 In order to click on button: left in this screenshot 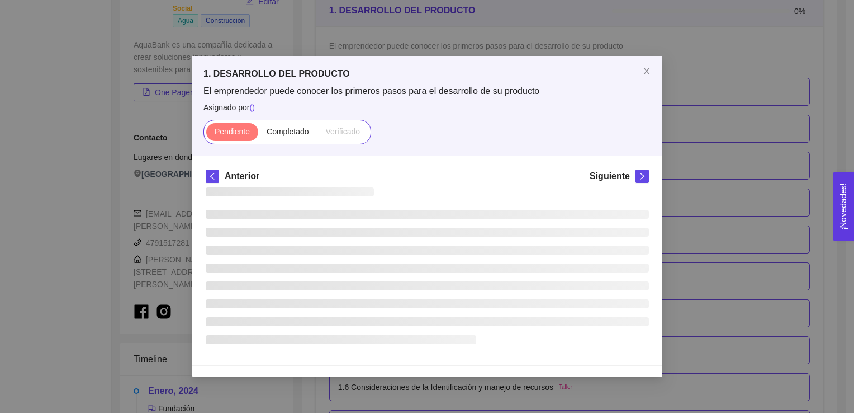, I will do `click(212, 176)`.